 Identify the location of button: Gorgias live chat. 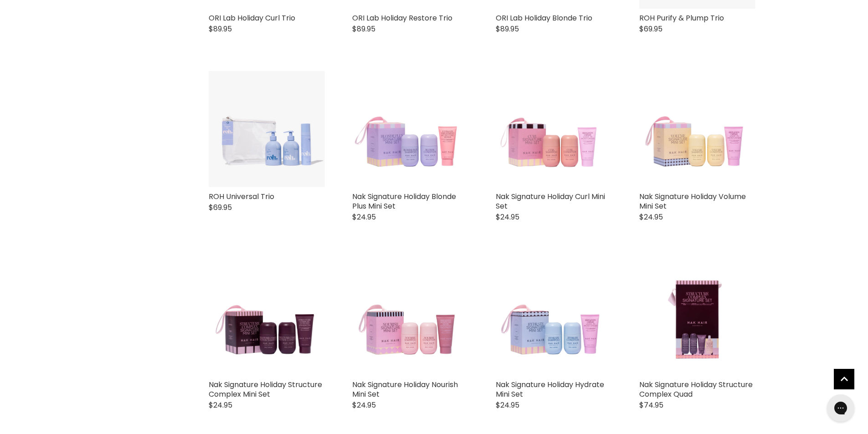
(18, 17).